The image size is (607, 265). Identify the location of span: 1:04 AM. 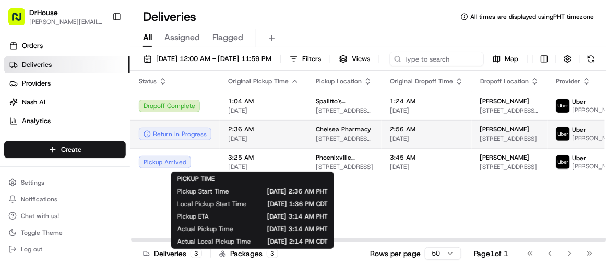
(264, 101).